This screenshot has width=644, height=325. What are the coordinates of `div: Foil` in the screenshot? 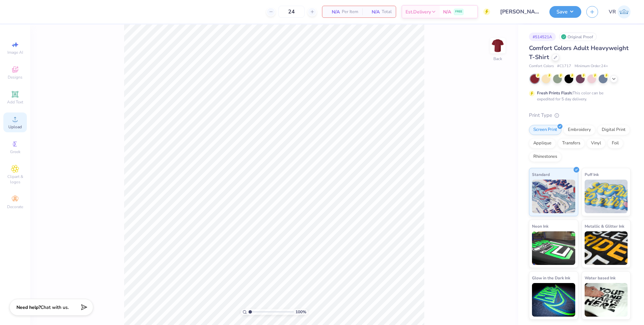 It's located at (616, 143).